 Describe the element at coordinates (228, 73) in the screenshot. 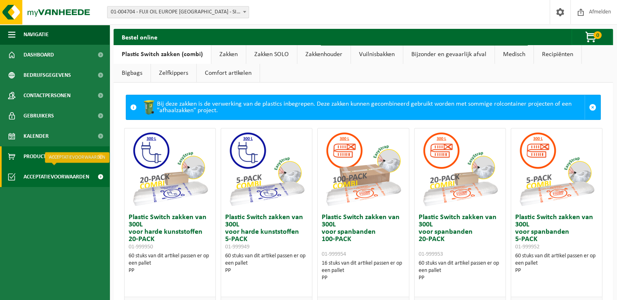

I see `a: Comfort artikelen` at that location.